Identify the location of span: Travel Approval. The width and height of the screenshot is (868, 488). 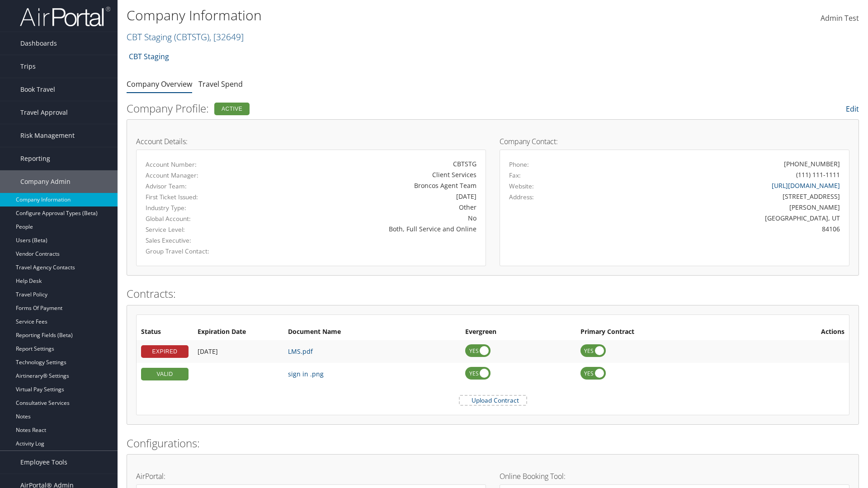
(44, 113).